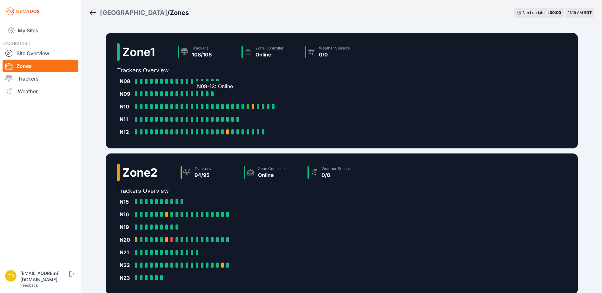  Describe the element at coordinates (139, 13) in the screenshot. I see `nav: Breadcrumb` at that location.